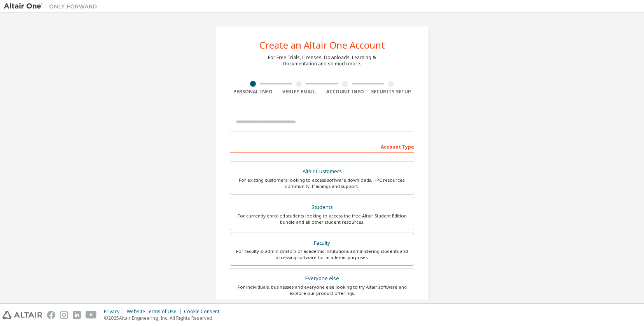 This screenshot has width=644, height=326. Describe the element at coordinates (115, 312) in the screenshot. I see `div: Privacy` at that location.